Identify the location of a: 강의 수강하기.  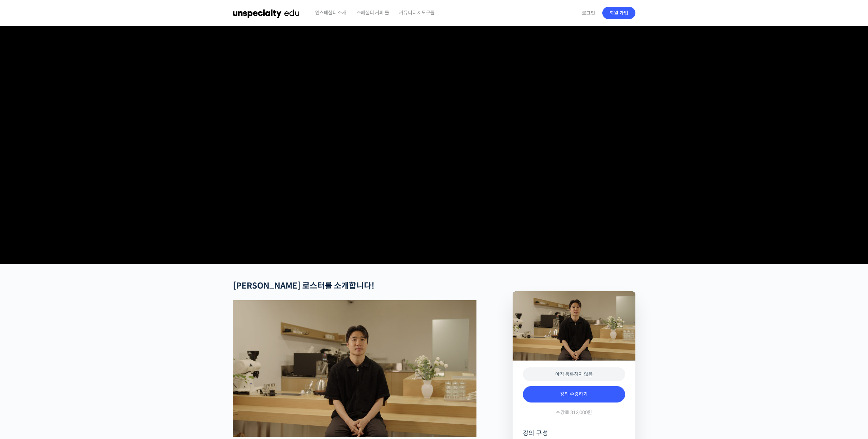
(574, 394).